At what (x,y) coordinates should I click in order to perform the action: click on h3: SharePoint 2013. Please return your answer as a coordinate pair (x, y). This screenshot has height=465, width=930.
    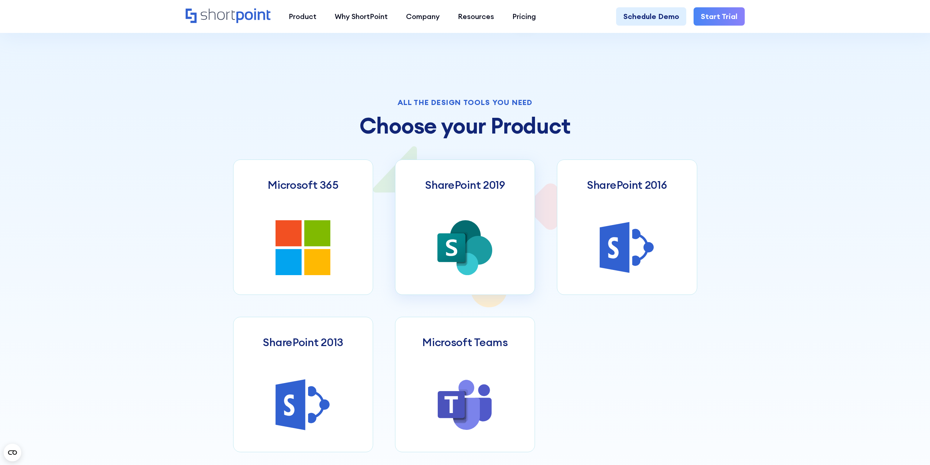
    Looking at the image, I should click on (303, 342).